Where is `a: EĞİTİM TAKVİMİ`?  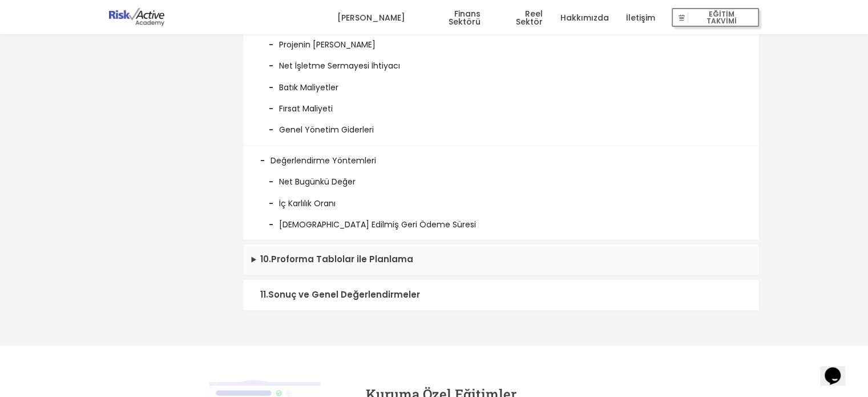
a: EĞİTİM TAKVİMİ is located at coordinates (715, 18).